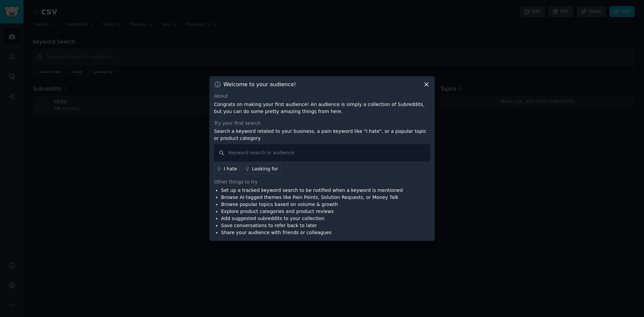 The width and height of the screenshot is (644, 317). I want to click on div: I hate, so click(230, 169).